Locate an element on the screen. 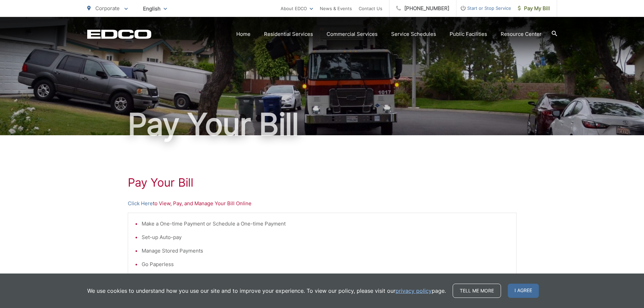 The height and width of the screenshot is (308, 644). a: Service Schedules is located at coordinates (413, 34).